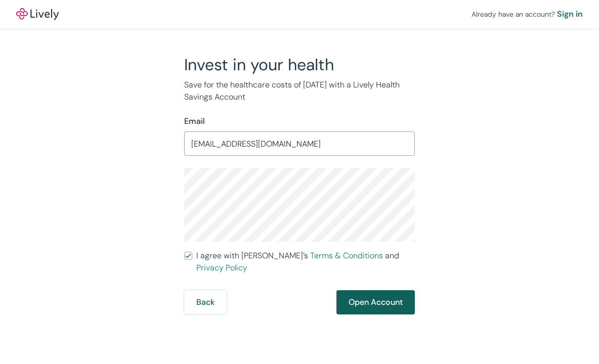 The width and height of the screenshot is (599, 364). I want to click on a: Sign in, so click(570, 14).